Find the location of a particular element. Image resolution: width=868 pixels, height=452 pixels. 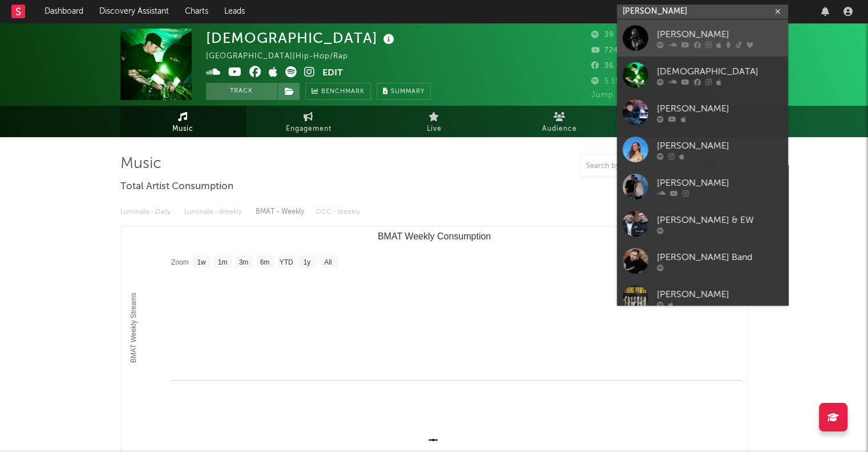

text: BMAT Weekly Consumption is located at coordinates (434, 236).